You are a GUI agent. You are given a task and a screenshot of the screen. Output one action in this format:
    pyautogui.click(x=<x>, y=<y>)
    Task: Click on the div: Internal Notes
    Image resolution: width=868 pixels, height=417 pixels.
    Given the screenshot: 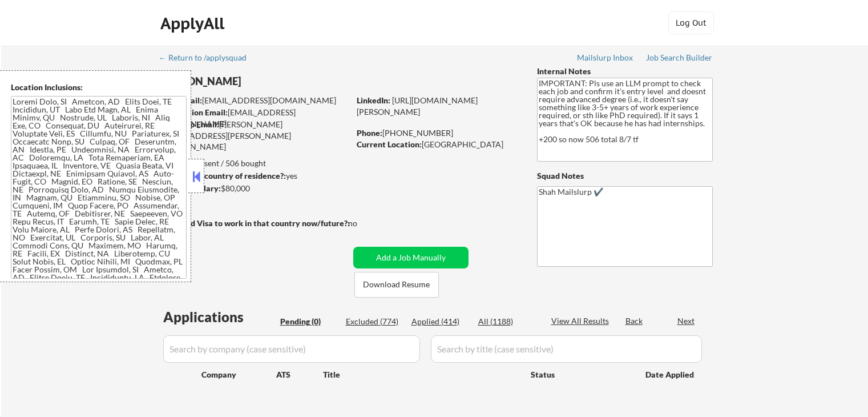 What is the action you would take?
    pyautogui.click(x=625, y=72)
    